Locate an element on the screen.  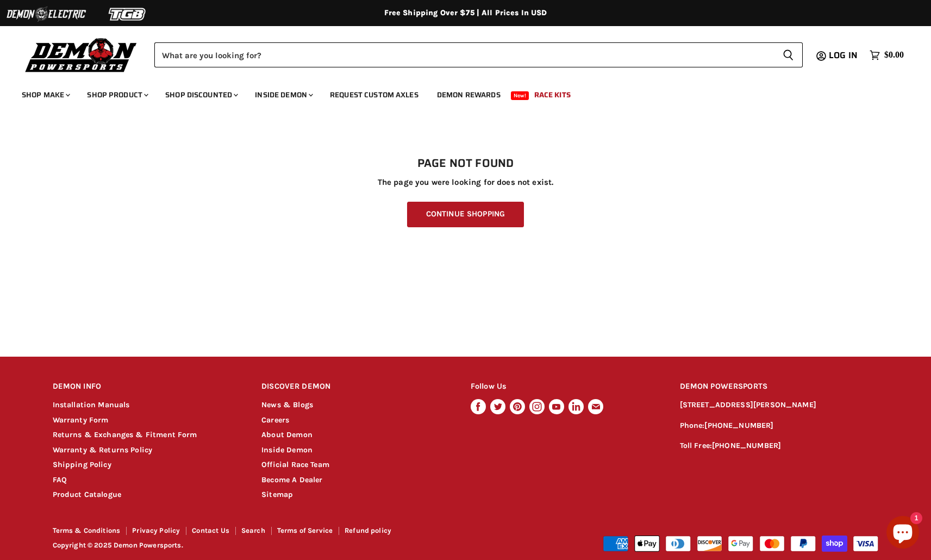
a: Search is located at coordinates (253, 530).